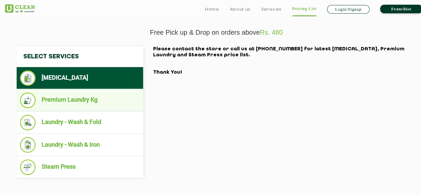 This screenshot has width=421, height=195. What do you see at coordinates (240, 9) in the screenshot?
I see `a: About us` at bounding box center [240, 9].